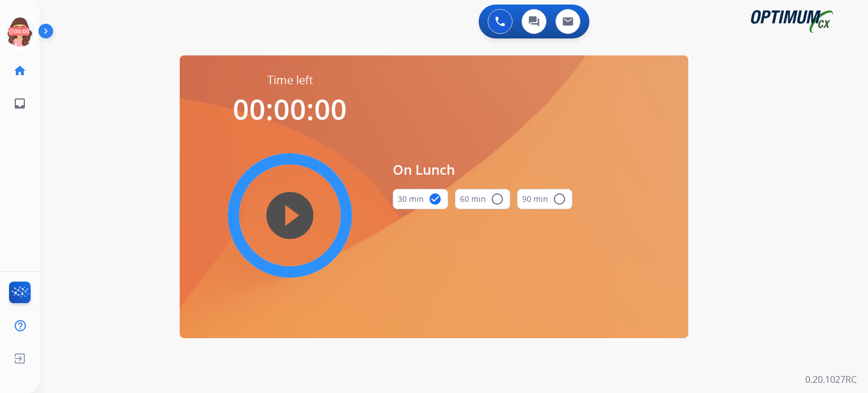 This screenshot has width=868, height=393. What do you see at coordinates (831, 380) in the screenshot?
I see `p: 0.20.1027RC` at bounding box center [831, 380].